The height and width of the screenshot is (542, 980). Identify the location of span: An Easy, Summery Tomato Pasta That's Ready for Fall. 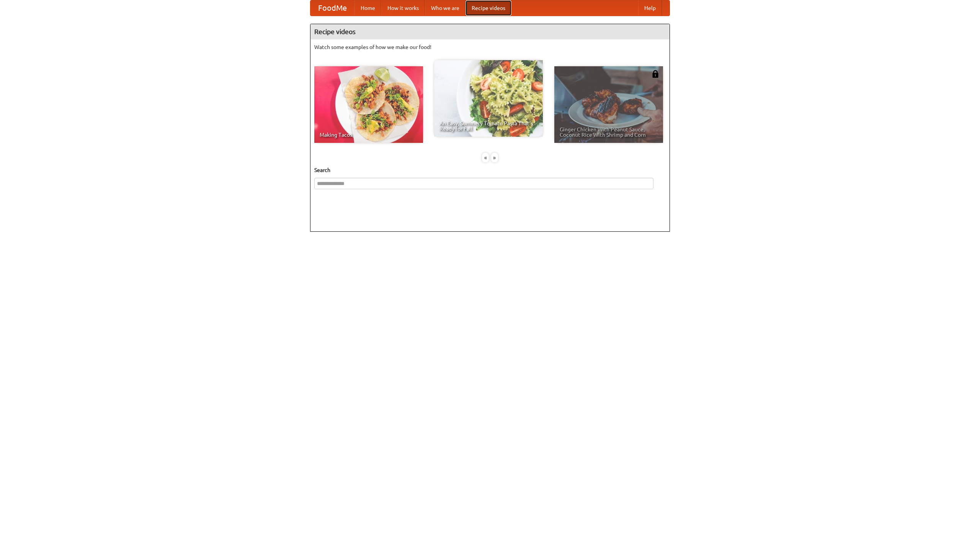
(489, 126).